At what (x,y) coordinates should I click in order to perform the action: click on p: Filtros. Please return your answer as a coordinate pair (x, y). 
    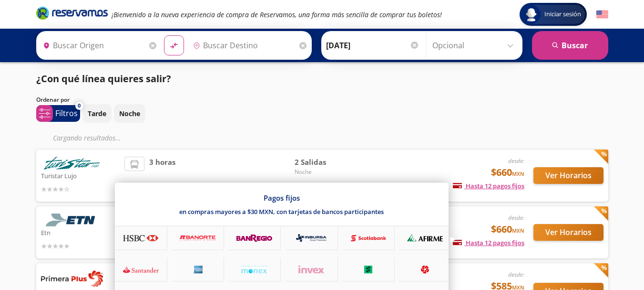
    Looking at the image, I should click on (66, 113).